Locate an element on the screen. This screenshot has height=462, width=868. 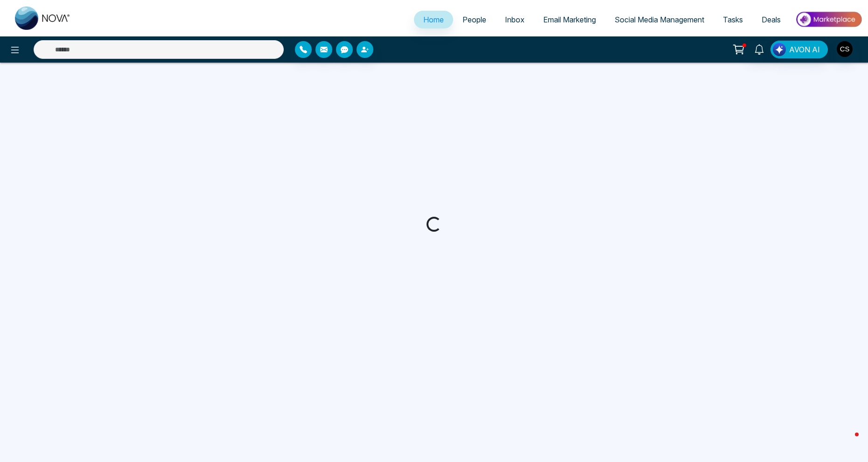
img: Lead Flow is located at coordinates (779, 50).